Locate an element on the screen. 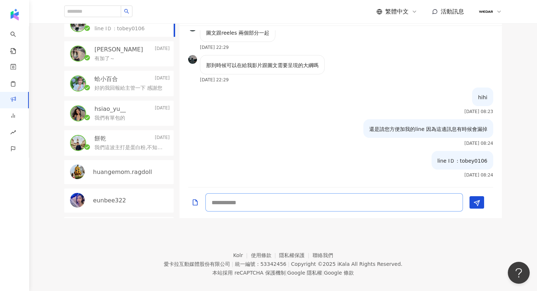  div: 統一編號：53342456 is located at coordinates (261, 264).